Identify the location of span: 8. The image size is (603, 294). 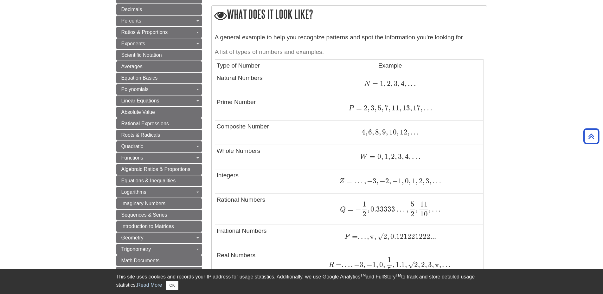
(376, 132).